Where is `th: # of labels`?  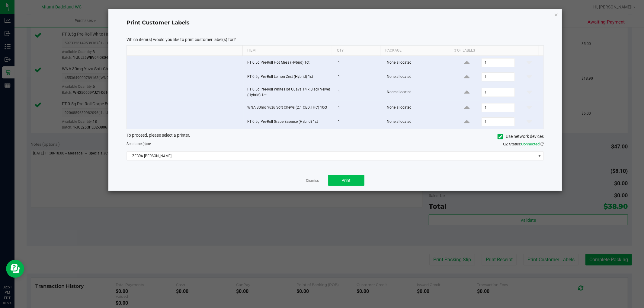 th: # of labels is located at coordinates (494, 51).